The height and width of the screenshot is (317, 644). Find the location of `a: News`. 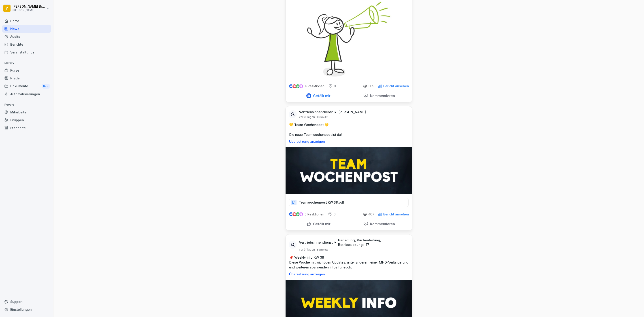

a: News is located at coordinates (26, 29).